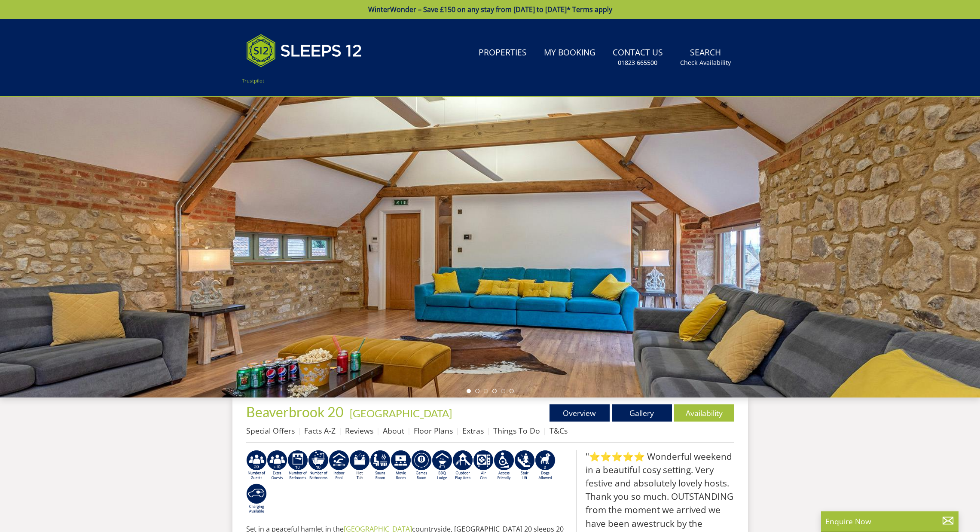 This screenshot has height=532, width=980. Describe the element at coordinates (359, 430) in the screenshot. I see `a: Reviews` at that location.